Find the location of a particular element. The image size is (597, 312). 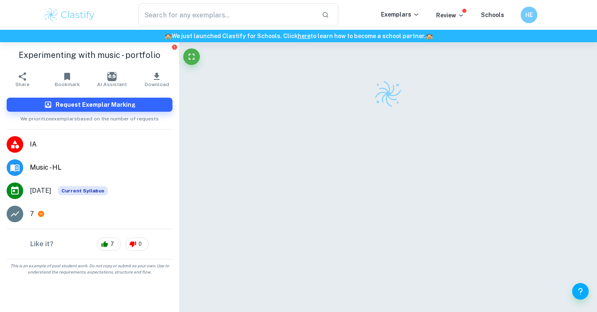

h6: Request Exemplar Marking is located at coordinates (95, 105).